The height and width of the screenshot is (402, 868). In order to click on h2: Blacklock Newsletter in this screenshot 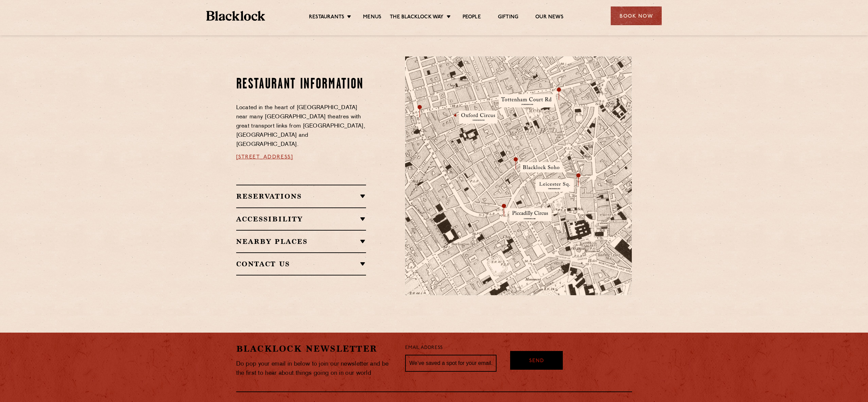, I will do `click(316, 348)`.